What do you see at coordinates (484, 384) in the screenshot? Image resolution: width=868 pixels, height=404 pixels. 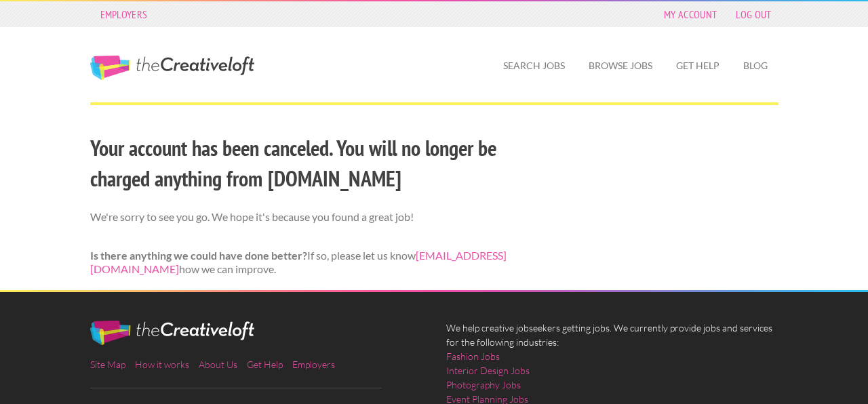 I see `a: Photography Jobs` at bounding box center [484, 384].